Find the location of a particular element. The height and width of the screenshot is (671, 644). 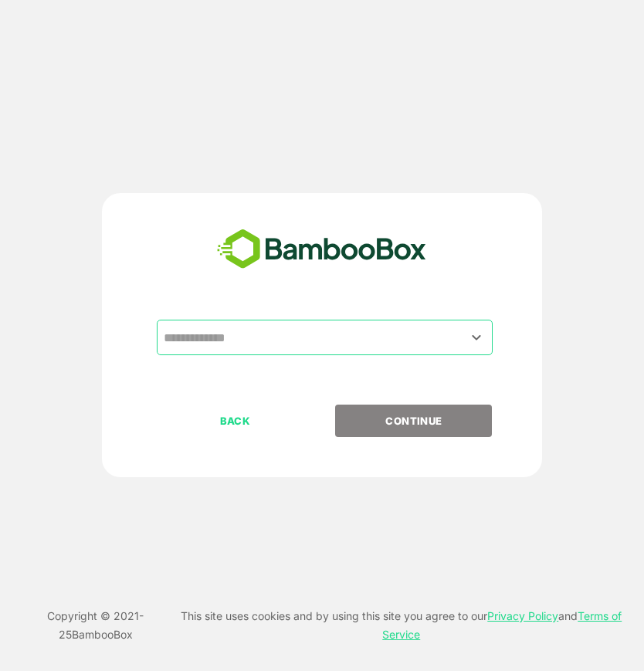

p: Copyright © 2021- 25 BambooBox is located at coordinates (95, 626).